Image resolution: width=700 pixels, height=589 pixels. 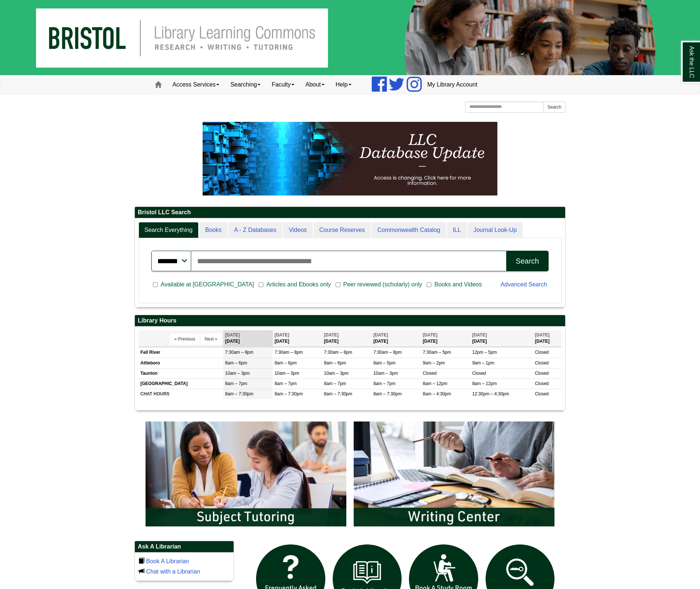 What do you see at coordinates (168, 230) in the screenshot?
I see `a: Search Everything` at bounding box center [168, 230].